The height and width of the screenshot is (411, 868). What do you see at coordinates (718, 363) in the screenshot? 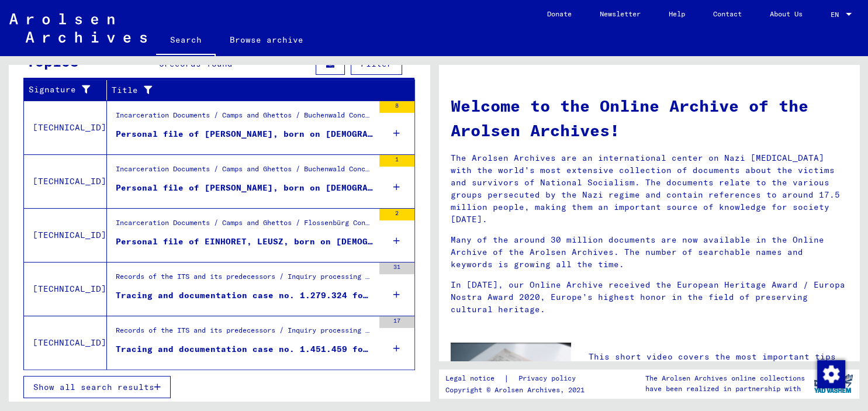
I see `p: This short video covers the most important tips for searching the Online Archive.` at bounding box center [718, 363].